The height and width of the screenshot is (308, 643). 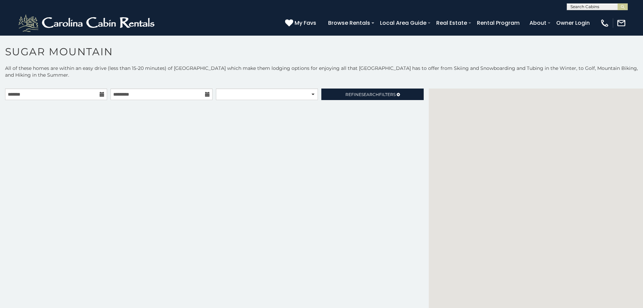 What do you see at coordinates (372, 94) in the screenshot?
I see `a: RefineSearchFilters` at bounding box center [372, 94].